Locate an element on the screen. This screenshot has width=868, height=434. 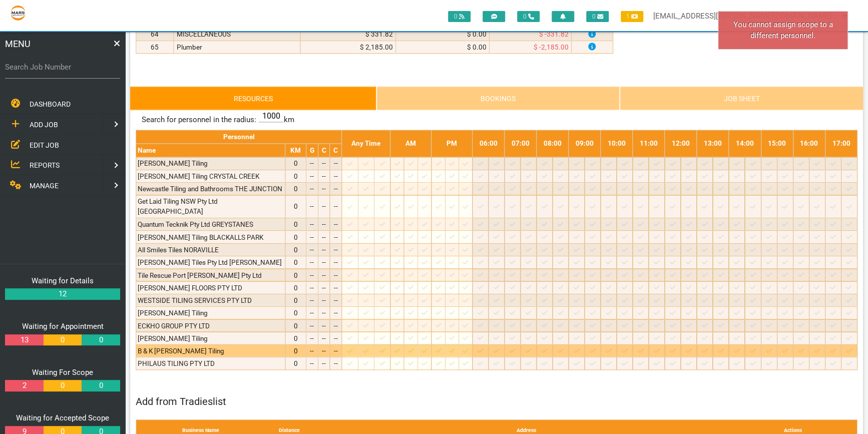
a: Waiting for Details is located at coordinates (62, 281).